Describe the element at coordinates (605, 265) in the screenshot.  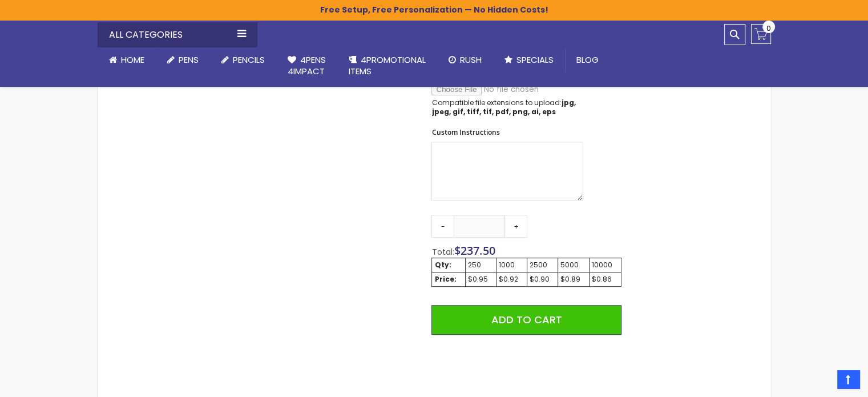
I see `div: 10000` at that location.